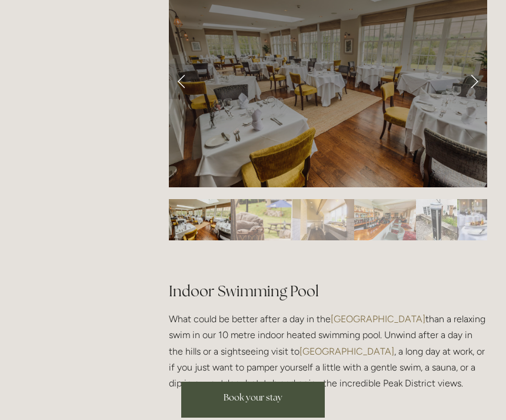  What do you see at coordinates (474, 81) in the screenshot?
I see `a: Next Slide` at bounding box center [474, 81].